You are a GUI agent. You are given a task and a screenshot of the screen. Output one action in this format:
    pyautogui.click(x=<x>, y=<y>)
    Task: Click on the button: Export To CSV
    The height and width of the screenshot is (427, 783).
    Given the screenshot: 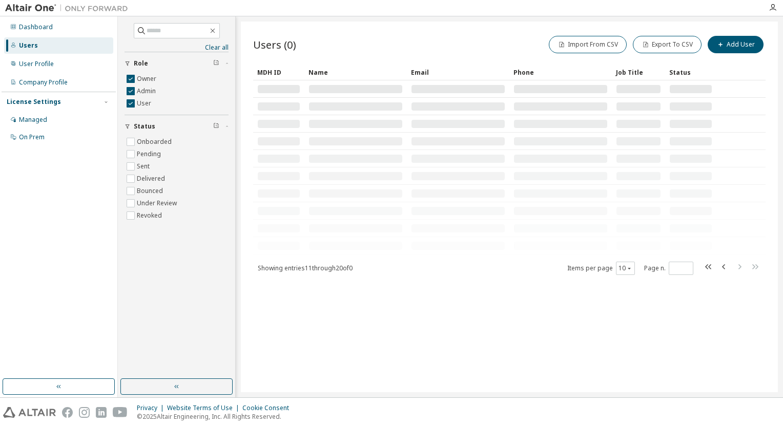 What is the action you would take?
    pyautogui.click(x=667, y=45)
    